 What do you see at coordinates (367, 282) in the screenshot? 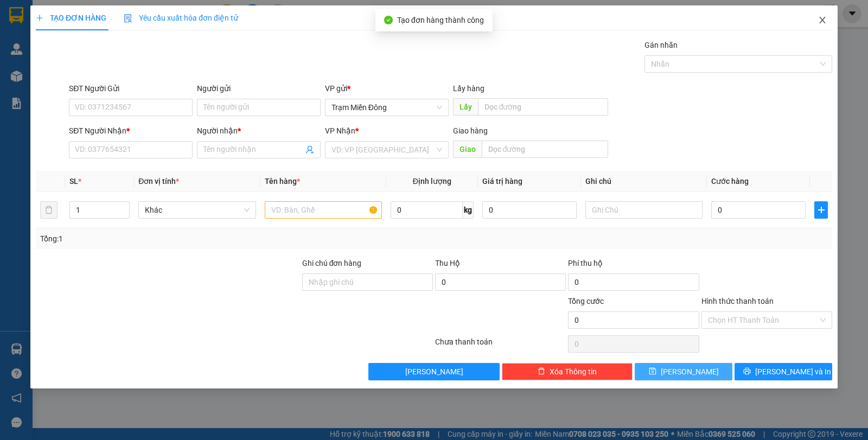
I see `input: Ghi chú đơn hàng` at bounding box center [367, 282].